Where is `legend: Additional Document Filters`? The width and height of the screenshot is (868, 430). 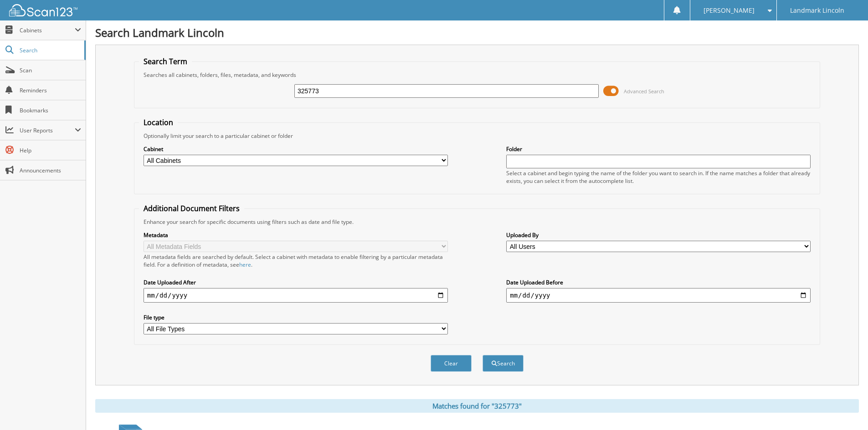
legend: Additional Document Filters is located at coordinates (191, 208).